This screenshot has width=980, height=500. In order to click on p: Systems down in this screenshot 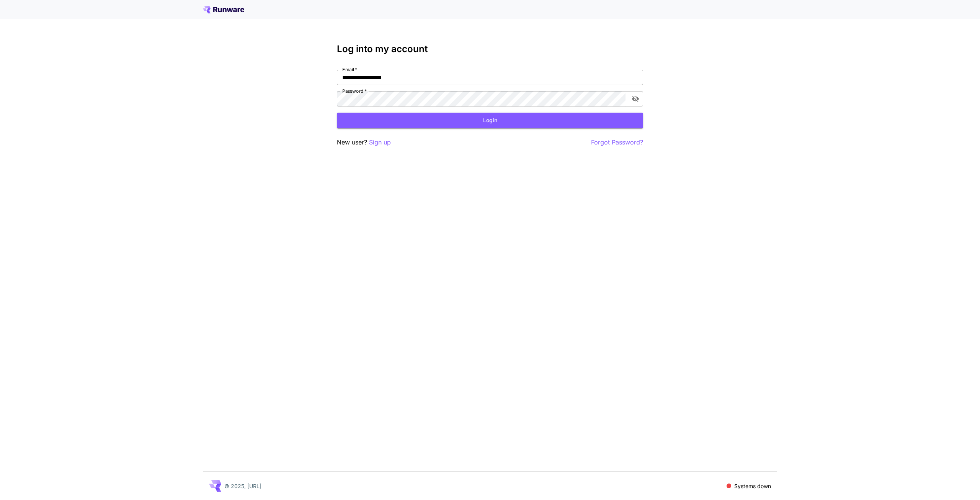, I will do `click(753, 486)`.